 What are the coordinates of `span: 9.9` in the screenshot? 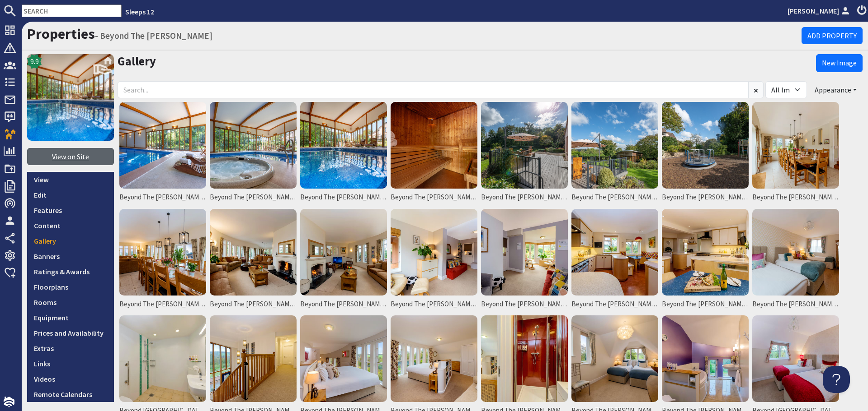 It's located at (34, 62).